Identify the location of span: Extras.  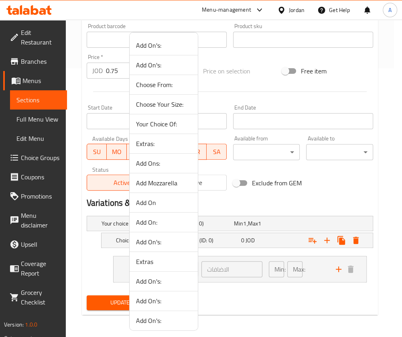
(164, 261).